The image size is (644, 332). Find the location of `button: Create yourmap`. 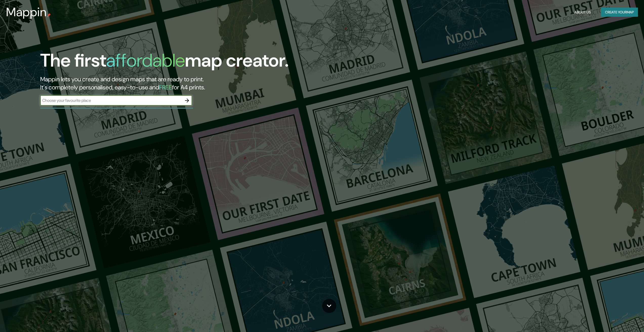

button: Create yourmap is located at coordinates (620, 12).